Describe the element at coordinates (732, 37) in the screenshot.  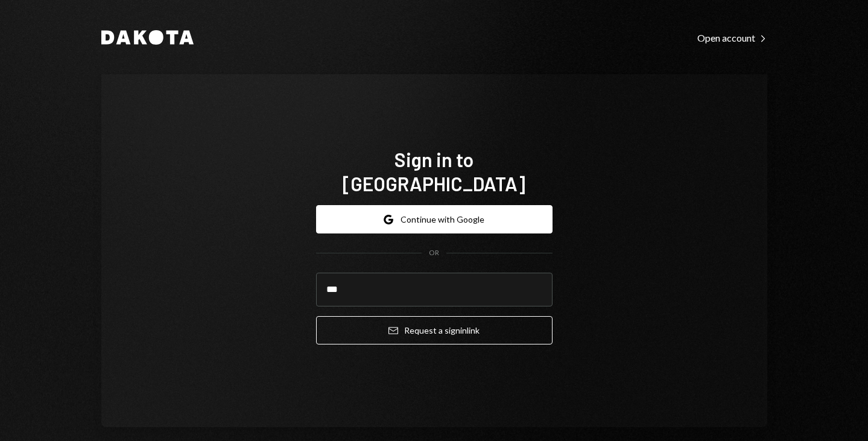
I see `a: Open account` at that location.